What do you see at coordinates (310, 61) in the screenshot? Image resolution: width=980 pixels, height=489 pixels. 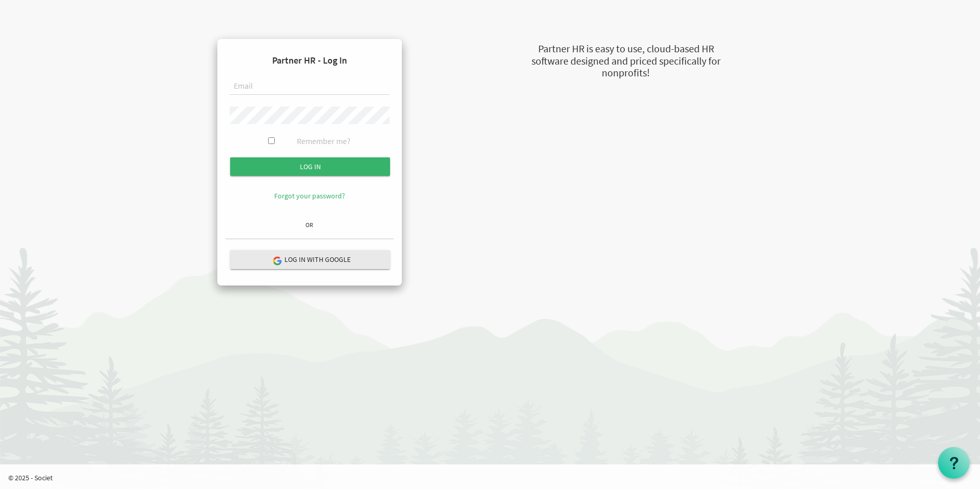 I see `h4: Partner HR - Log In` at bounding box center [310, 61].